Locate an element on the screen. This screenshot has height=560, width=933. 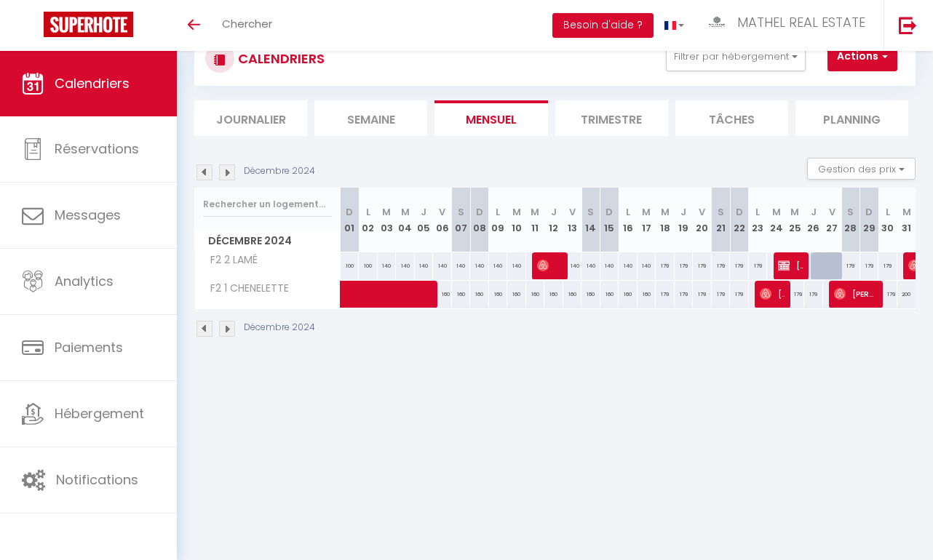
span: MATHEL REAL ESTATE is located at coordinates (801, 22).